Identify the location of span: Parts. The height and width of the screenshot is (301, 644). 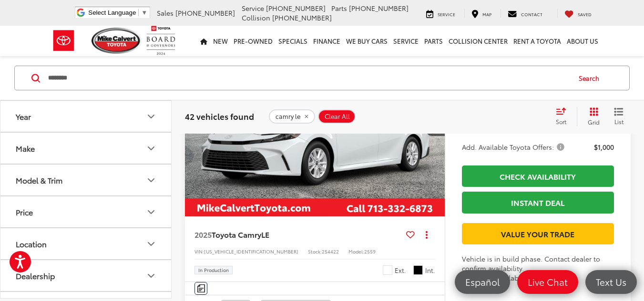
(339, 8).